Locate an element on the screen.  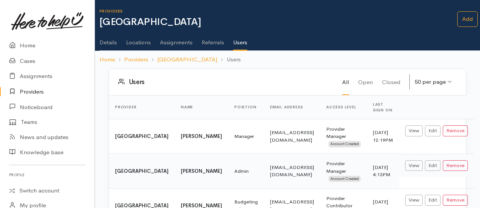
a: Open is located at coordinates (365, 82).